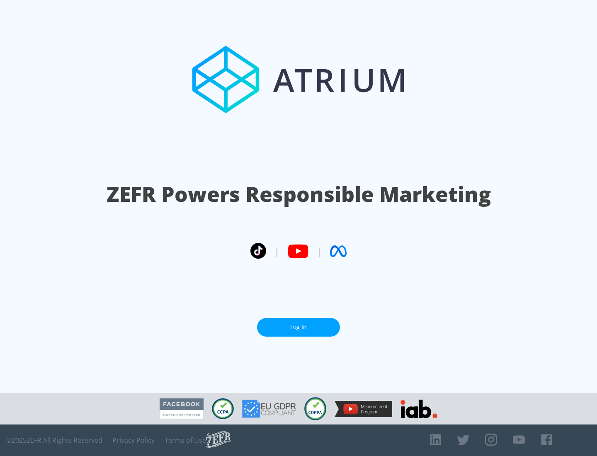 The height and width of the screenshot is (456, 597). Describe the element at coordinates (54, 441) in the screenshot. I see `span: © 2025 ZEFR All Rights Reserved` at that location.